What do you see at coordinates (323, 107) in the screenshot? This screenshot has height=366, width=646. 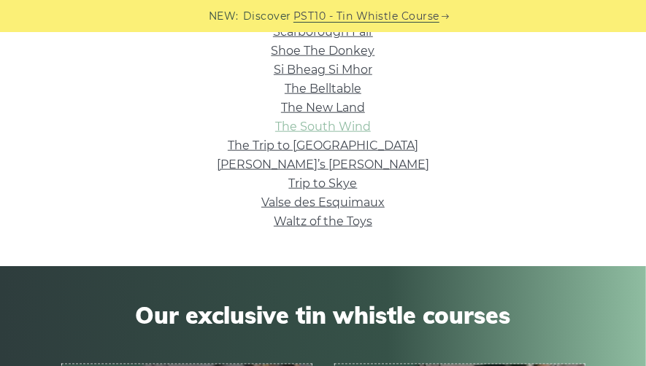 I see `a: The New Land` at bounding box center [323, 107].